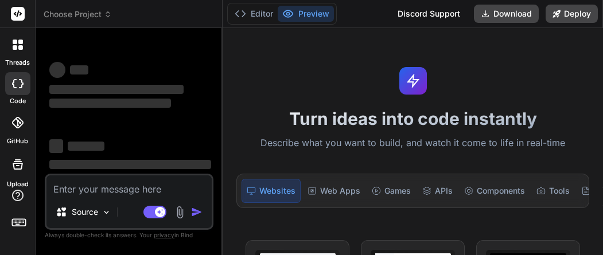 The height and width of the screenshot is (255, 603). I want to click on img: attachment, so click(180, 212).